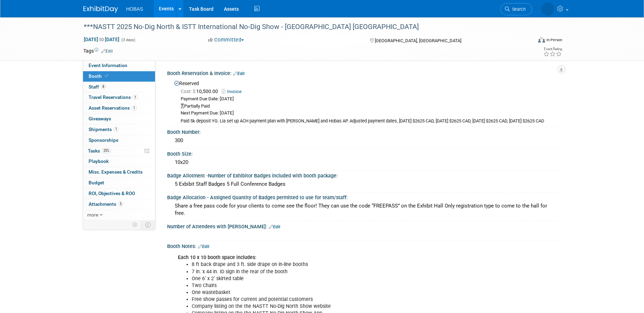 The height and width of the screenshot is (313, 644). Describe the element at coordinates (99, 151) in the screenshot. I see `span: Tasks` at that location.